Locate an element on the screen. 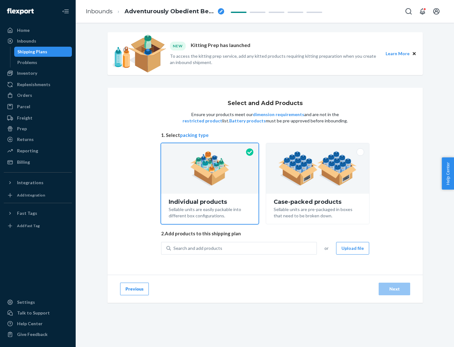 Image resolution: width=454 pixels, height=347 pixels. a: Billing is located at coordinates (38, 162).